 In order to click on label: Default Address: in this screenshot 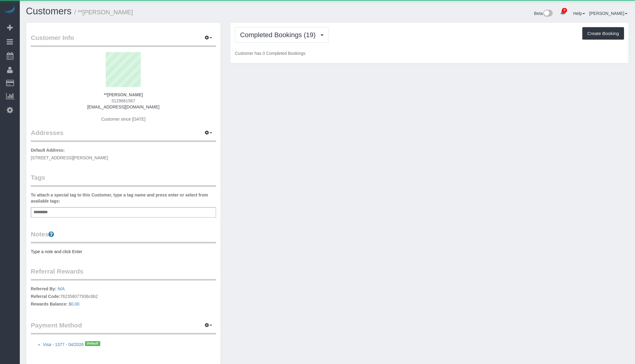, I will do `click(48, 150)`.